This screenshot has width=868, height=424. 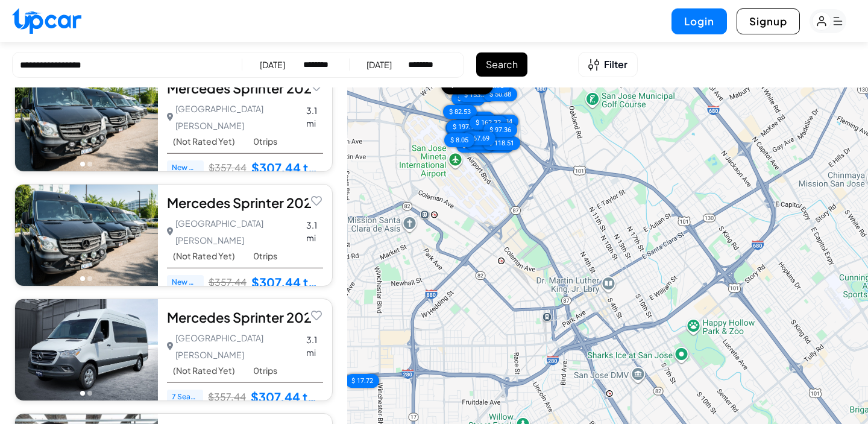 I want to click on div: $ 158.34, so click(x=500, y=121).